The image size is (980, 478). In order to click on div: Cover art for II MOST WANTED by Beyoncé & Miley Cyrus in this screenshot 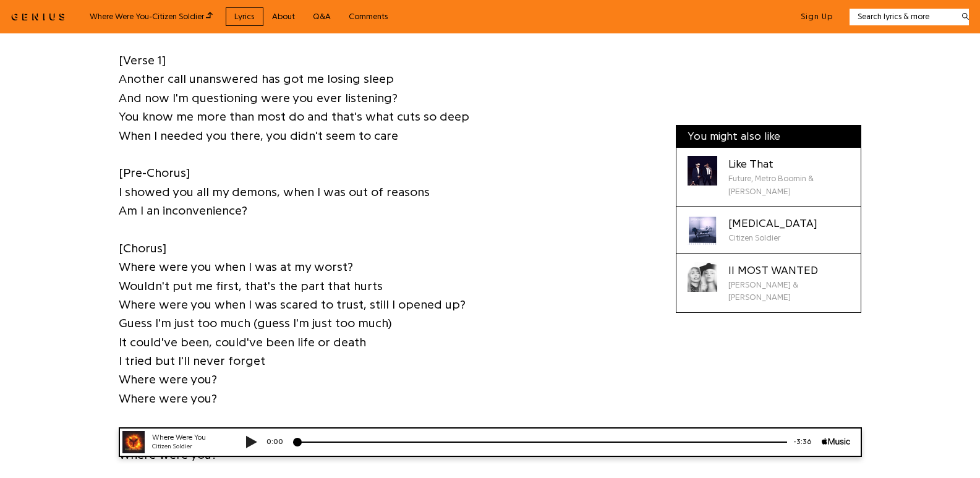, I will do `click(702, 277)`.